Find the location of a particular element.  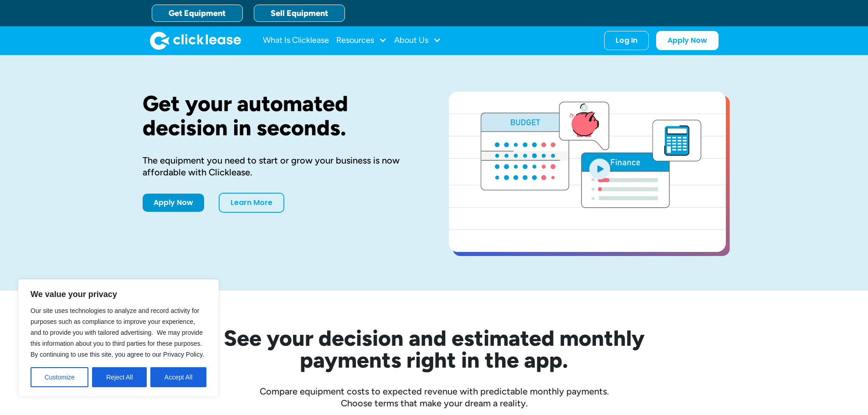

img: Blue play button logo on a light blue circular background is located at coordinates (600, 168).